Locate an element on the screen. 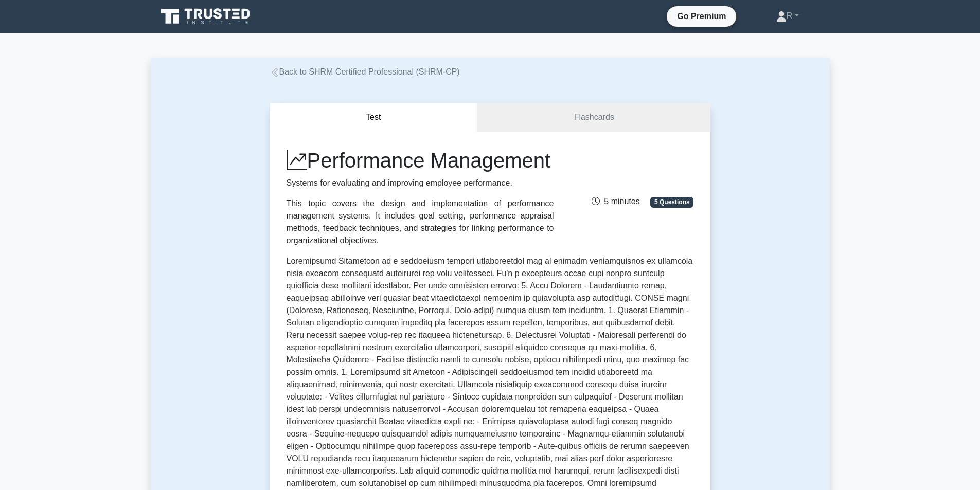 Image resolution: width=980 pixels, height=490 pixels. p: Systems for evaluating and improving employee performance. is located at coordinates (420, 183).